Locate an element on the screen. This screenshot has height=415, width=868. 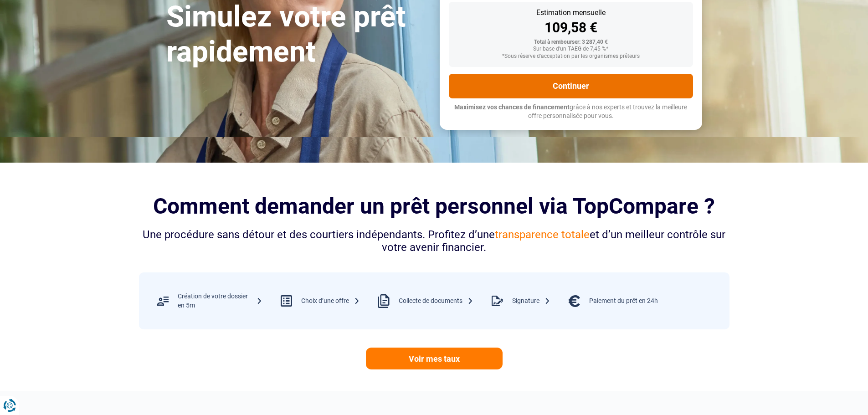
span: transparence totale is located at coordinates (542, 234).